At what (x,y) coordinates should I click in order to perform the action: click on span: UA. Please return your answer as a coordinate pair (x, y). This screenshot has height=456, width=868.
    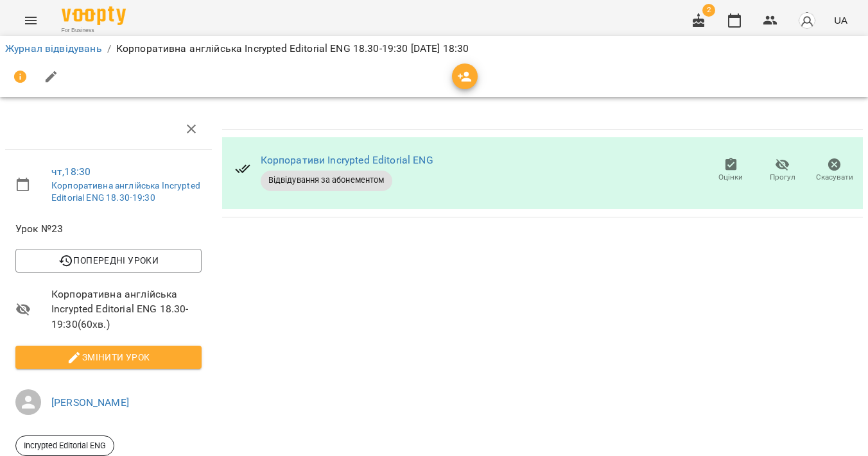
    Looking at the image, I should click on (841, 20).